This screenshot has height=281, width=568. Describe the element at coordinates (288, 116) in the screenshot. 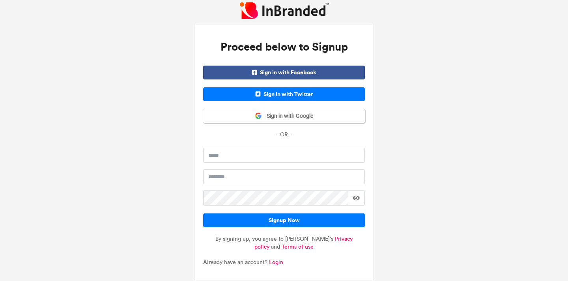

I see `span: Sign in with Google` at that location.